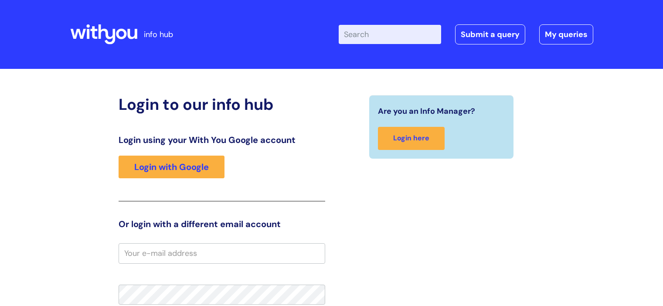 Image resolution: width=663 pixels, height=306 pixels. I want to click on span: Are you an Info Manager?, so click(426, 111).